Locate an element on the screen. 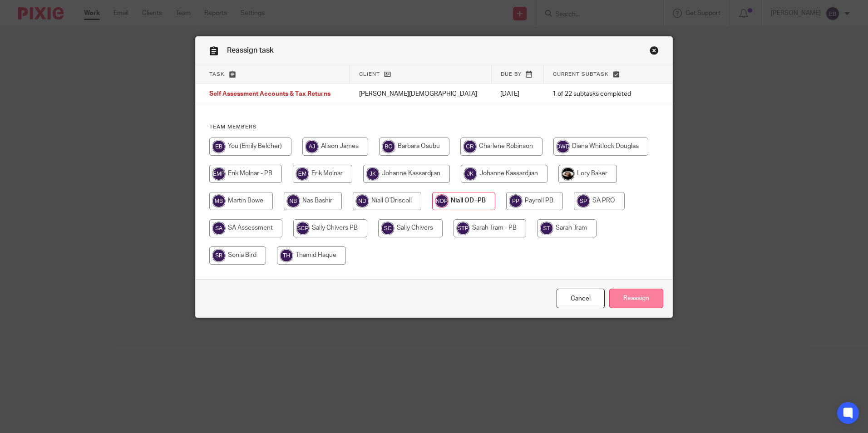 This screenshot has width=868, height=433. span: Self Assessment Accounts & Tax Returns is located at coordinates (270, 95).